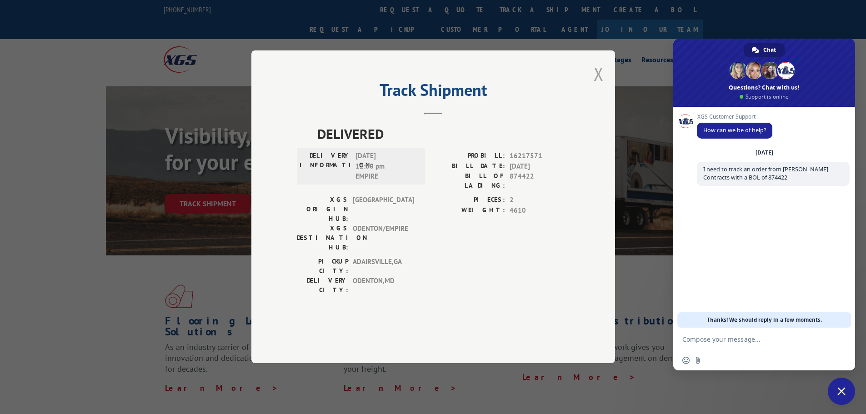  Describe the element at coordinates (383, 286) in the screenshot. I see `span: ODENTON , MD` at that location.